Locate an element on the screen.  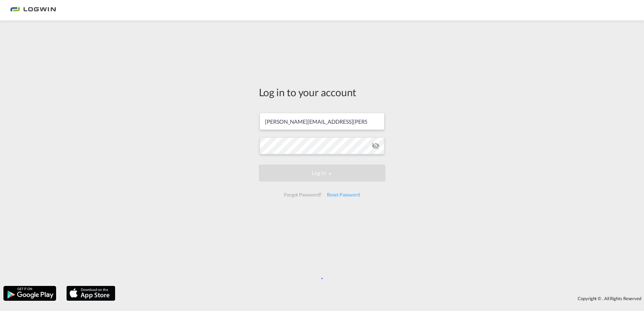
img: google.png is located at coordinates (30, 293).